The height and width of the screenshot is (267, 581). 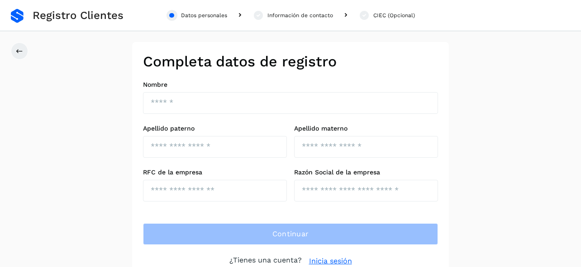 I want to click on span: Continuar, so click(x=291, y=234).